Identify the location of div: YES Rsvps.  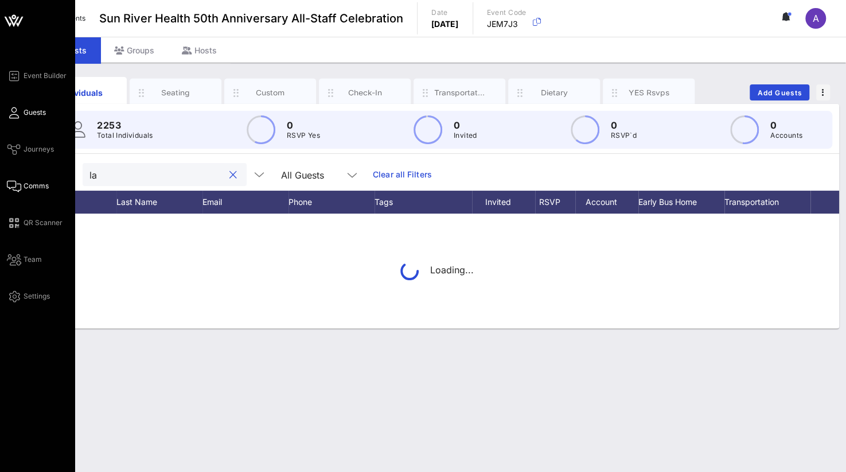
(649, 92).